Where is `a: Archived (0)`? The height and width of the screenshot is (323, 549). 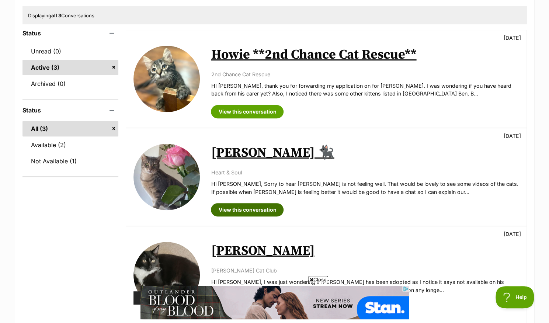
a: Archived (0) is located at coordinates (70, 84).